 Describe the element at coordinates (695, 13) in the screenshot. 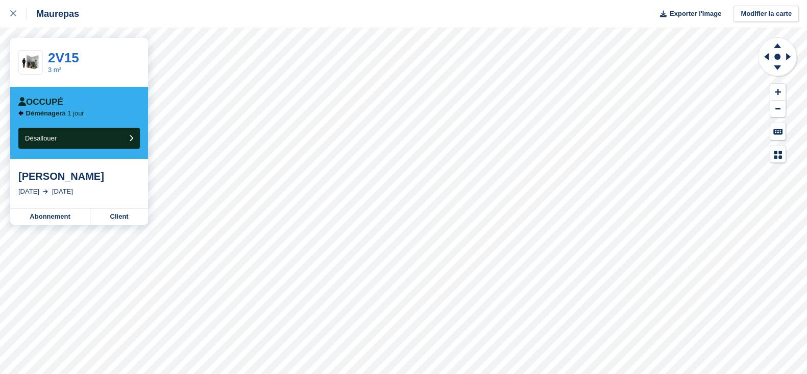

I see `font: Exporter l'image` at that location.